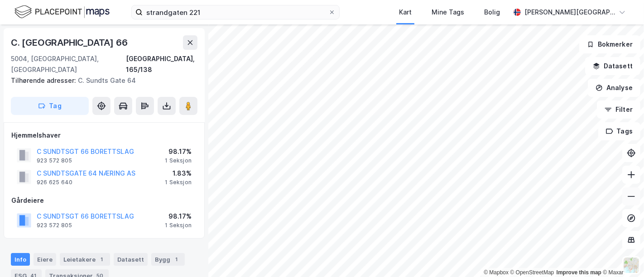  Describe the element at coordinates (532, 272) in the screenshot. I see `a: OpenStreetMap` at that location.